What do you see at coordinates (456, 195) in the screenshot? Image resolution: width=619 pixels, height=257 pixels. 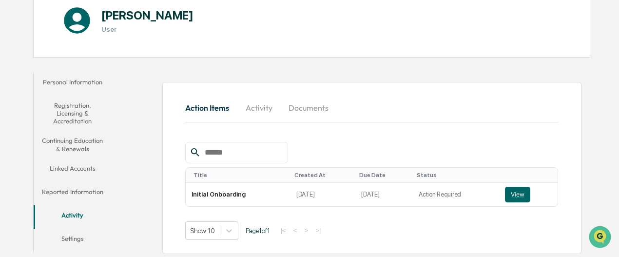 I see `td: Action Required` at bounding box center [456, 195].